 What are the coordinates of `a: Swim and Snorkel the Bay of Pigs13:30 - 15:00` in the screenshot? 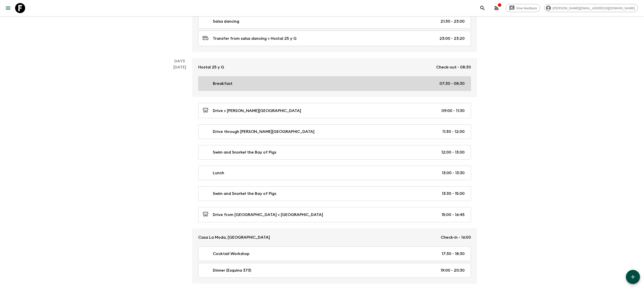 It's located at (334, 194).